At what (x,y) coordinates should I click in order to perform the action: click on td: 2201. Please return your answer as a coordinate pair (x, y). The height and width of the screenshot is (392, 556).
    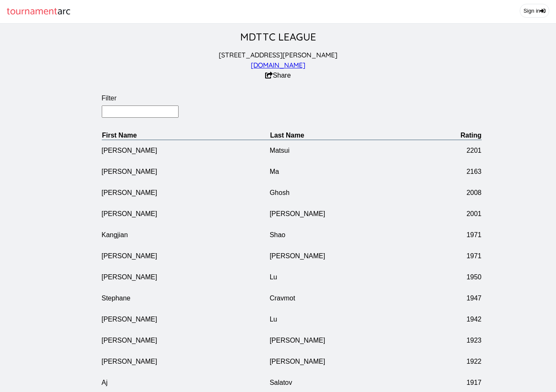
    Looking at the image, I should click on (460, 150).